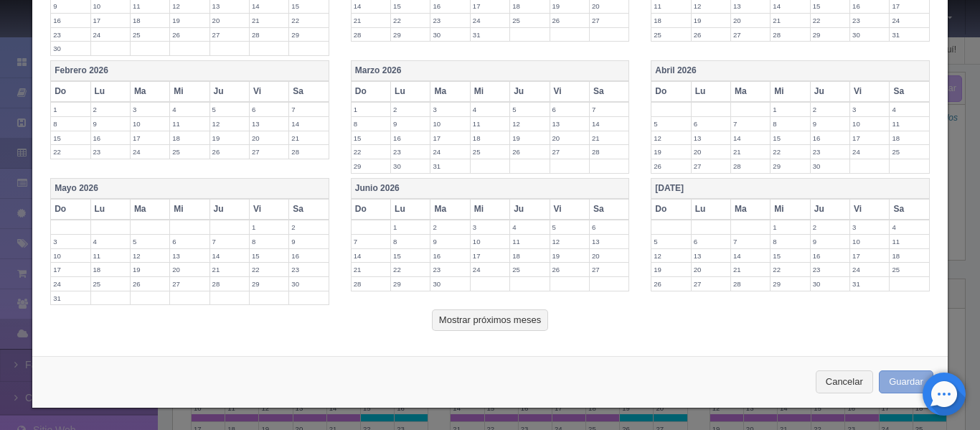 Image resolution: width=980 pixels, height=430 pixels. I want to click on label: 12, so click(529, 123).